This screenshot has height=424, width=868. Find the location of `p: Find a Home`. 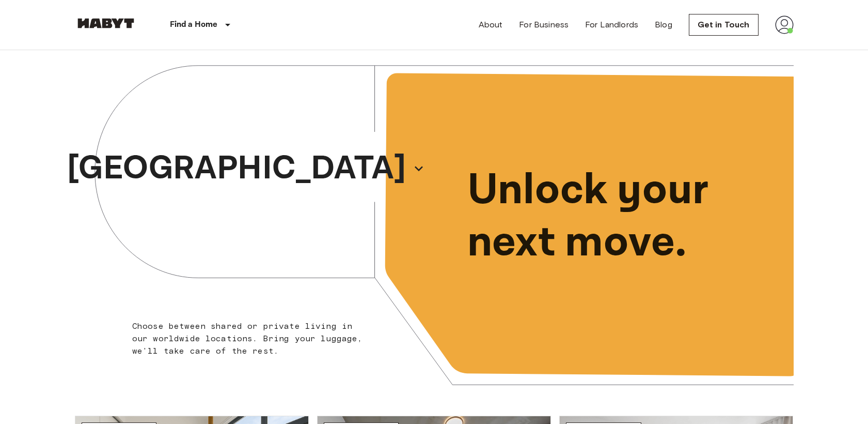

p: Find a Home is located at coordinates (193, 25).